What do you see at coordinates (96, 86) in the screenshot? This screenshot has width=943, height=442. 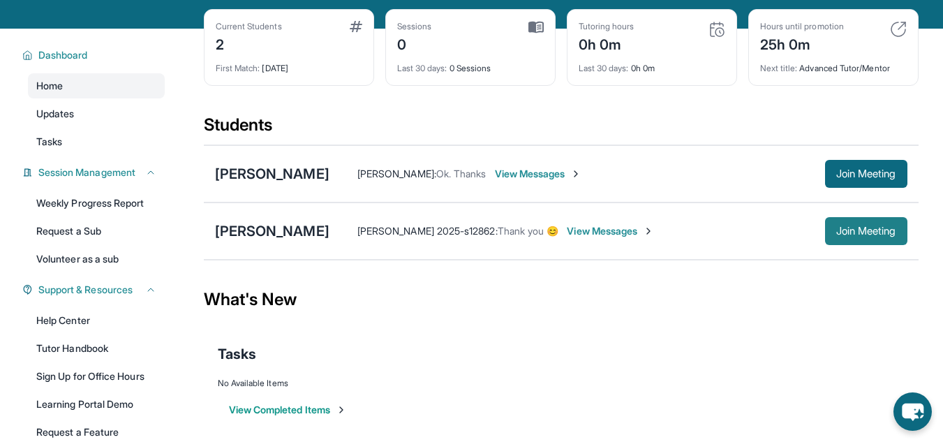 I see `a: Home` at bounding box center [96, 86].